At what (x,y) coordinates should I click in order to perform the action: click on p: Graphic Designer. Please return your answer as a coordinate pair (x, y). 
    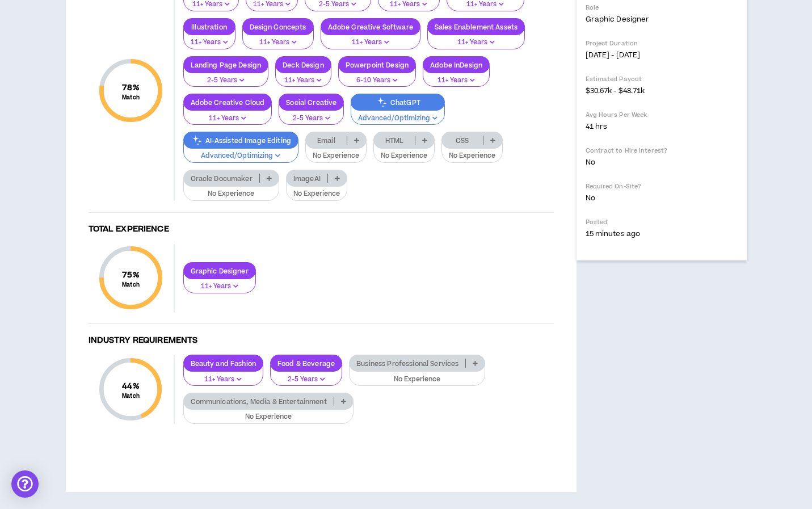
    Looking at the image, I should click on (219, 271).